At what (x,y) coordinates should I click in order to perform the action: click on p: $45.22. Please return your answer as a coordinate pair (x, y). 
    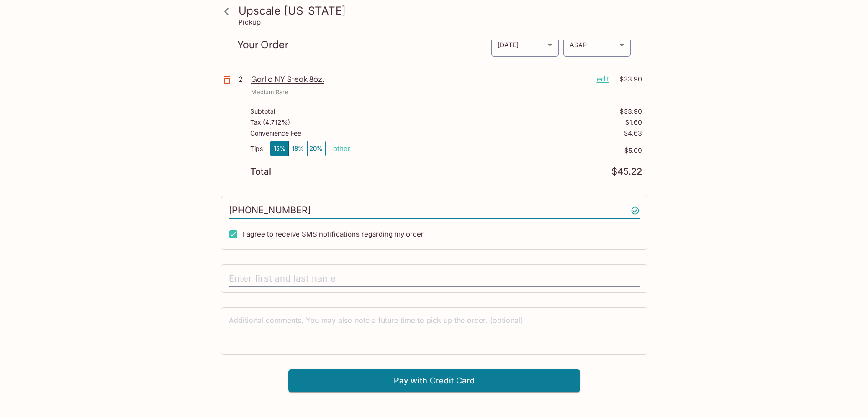
    Looking at the image, I should click on (626, 171).